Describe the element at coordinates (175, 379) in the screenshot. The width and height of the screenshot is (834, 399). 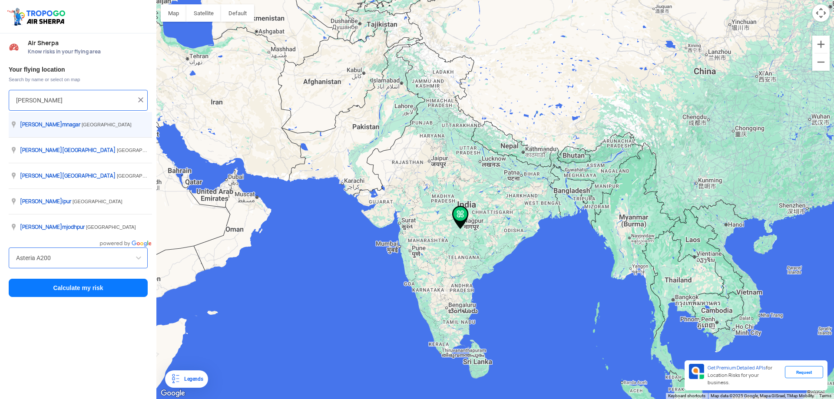
I see `img: Legends` at that location.